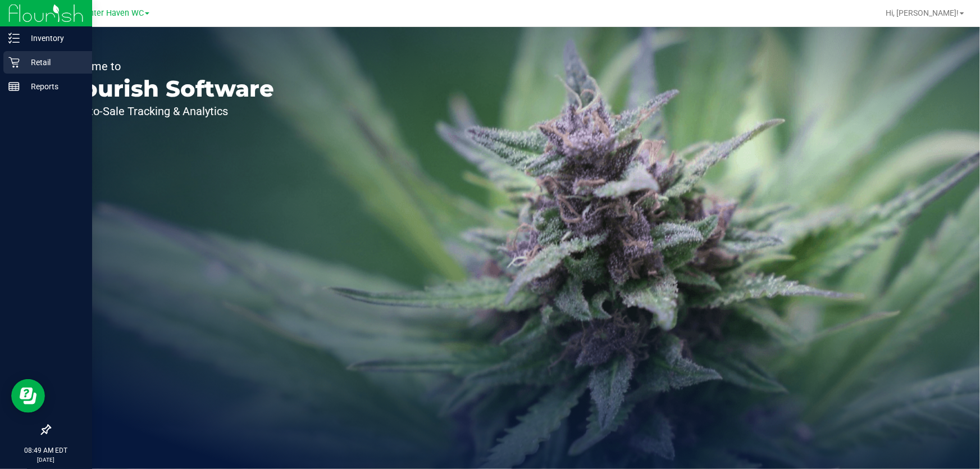  I want to click on inline-svg: Reports, so click(14, 86).